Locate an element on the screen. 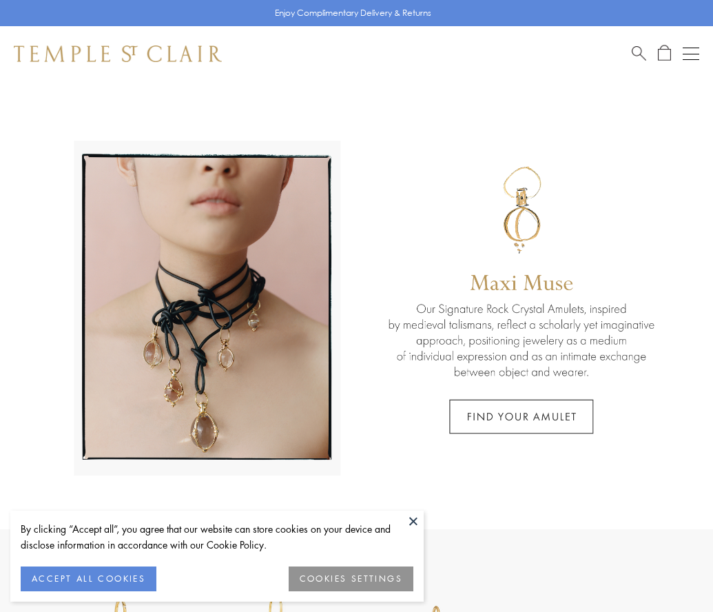 The width and height of the screenshot is (713, 612). a: Open Shopping Bag is located at coordinates (664, 53).